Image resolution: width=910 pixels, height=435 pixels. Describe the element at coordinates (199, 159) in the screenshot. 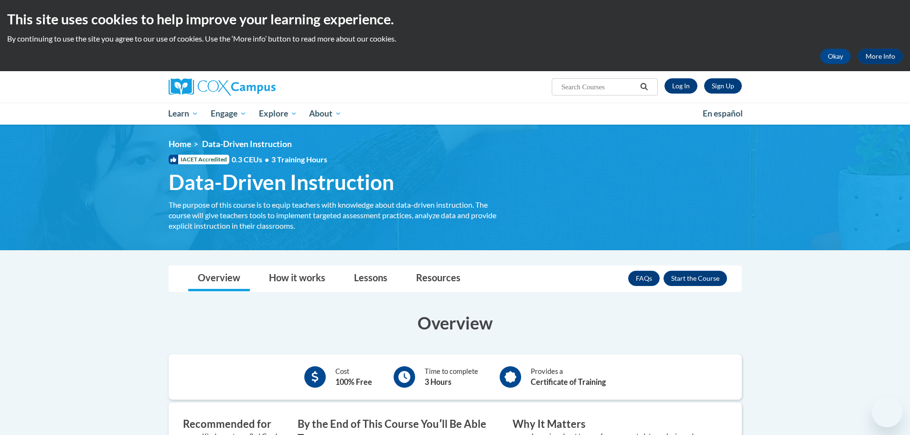

I see `span: IACET Accredited` at that location.